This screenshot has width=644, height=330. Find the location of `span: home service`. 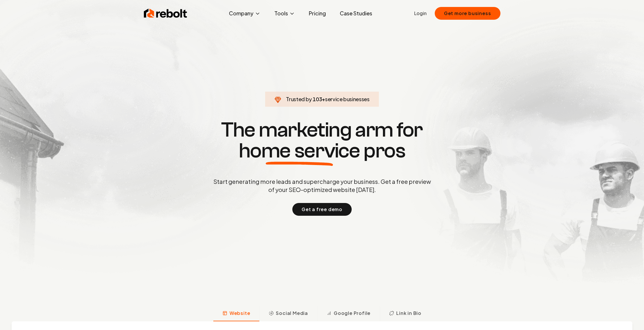

span: home service is located at coordinates (299, 150).